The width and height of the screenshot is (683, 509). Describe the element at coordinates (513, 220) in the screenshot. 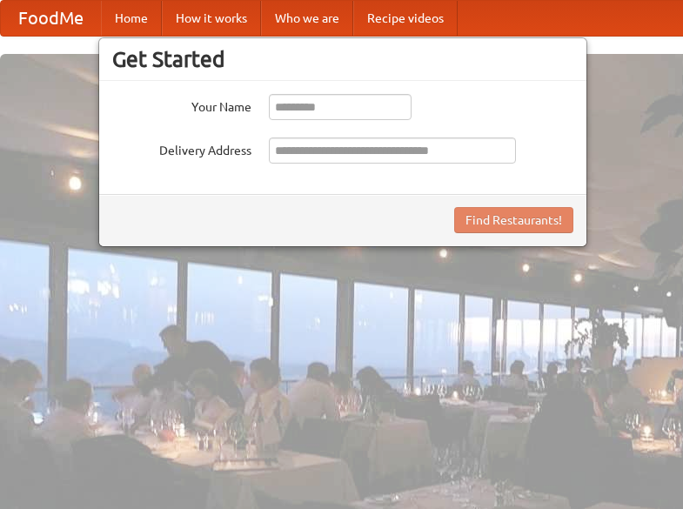

I see `button: Find Restaurants!` at that location.